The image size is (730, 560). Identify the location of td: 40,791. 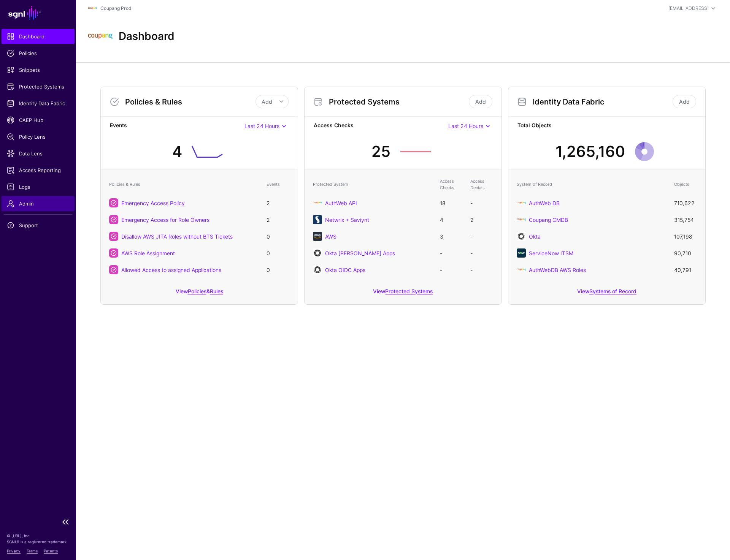
(686, 270).